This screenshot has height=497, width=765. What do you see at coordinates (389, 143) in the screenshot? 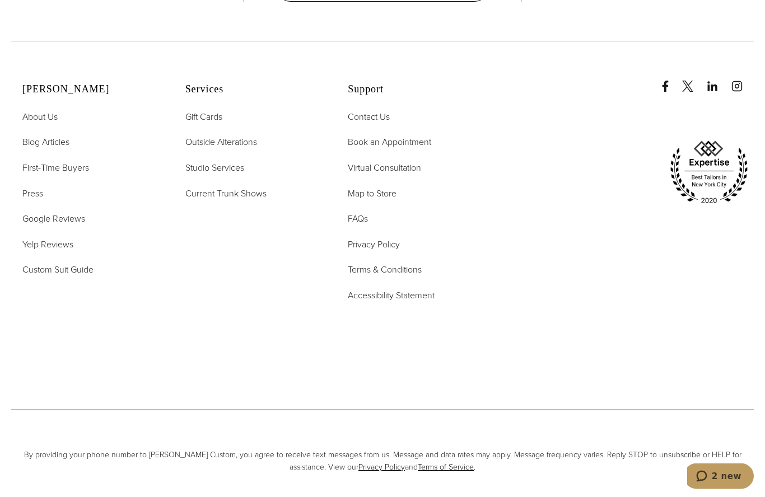
I see `a: Book an Appointment` at bounding box center [389, 143].